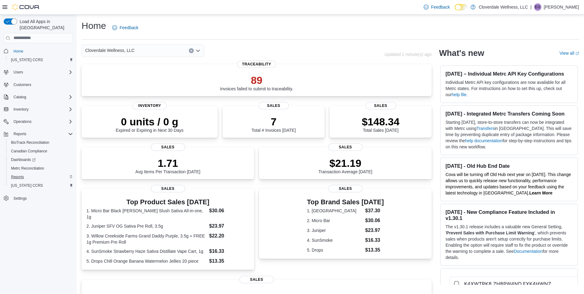 Image resolution: width=584 pixels, height=294 pixels. I want to click on a: Documentation, so click(529, 251).